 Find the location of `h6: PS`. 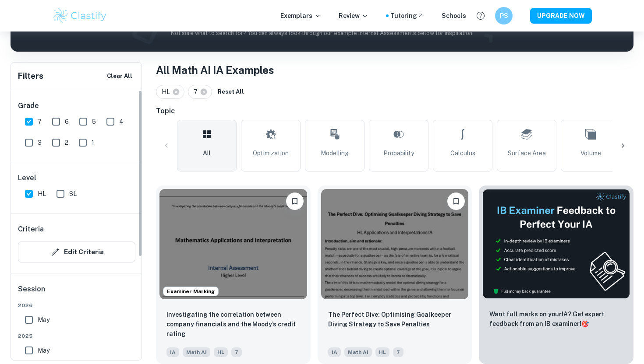

h6: PS is located at coordinates (504, 16).